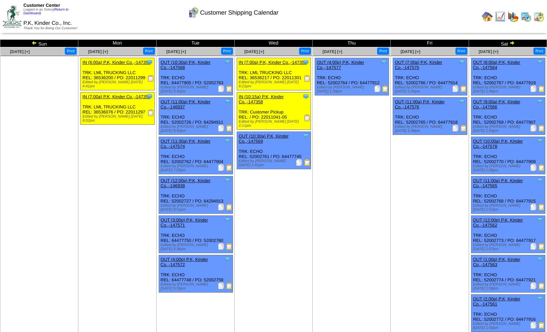 The width and height of the screenshot is (547, 332). What do you see at coordinates (498, 144) in the screenshot?
I see `a: OUT (10:00a) P.K, Kinder Co.,-147578` at bounding box center [498, 144].